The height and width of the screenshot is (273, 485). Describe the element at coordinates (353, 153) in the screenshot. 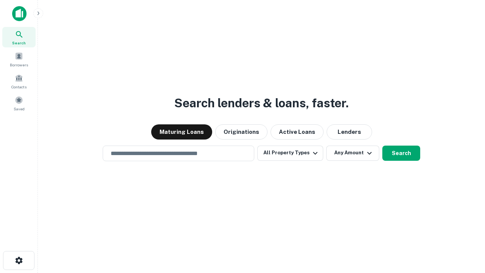

I see `button: Any Amount` at that location.